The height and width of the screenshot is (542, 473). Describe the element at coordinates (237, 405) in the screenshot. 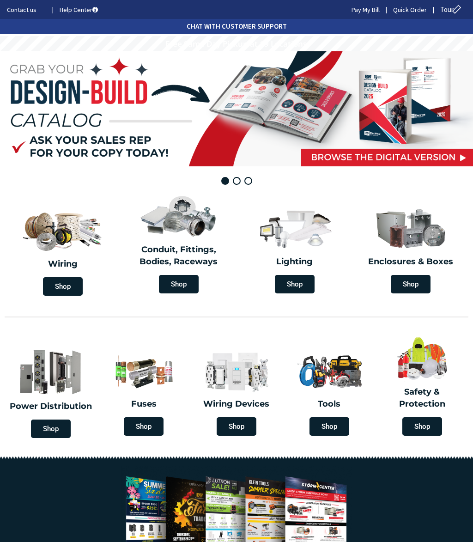

I see `h2: Wiring Devices` at that location.